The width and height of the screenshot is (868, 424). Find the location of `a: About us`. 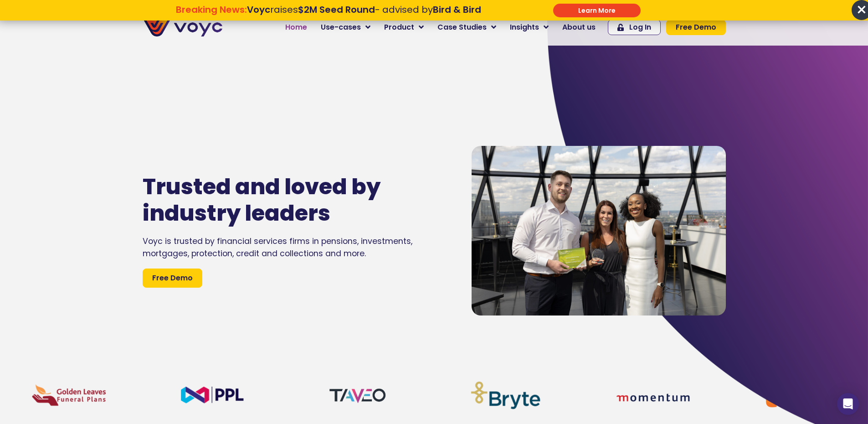

a: About us is located at coordinates (579, 28).